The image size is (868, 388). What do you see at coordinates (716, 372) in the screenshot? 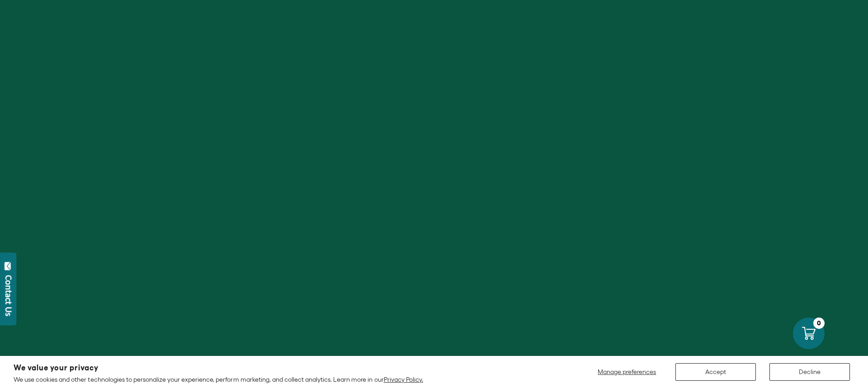
I see `button: Accept` at bounding box center [716, 372].